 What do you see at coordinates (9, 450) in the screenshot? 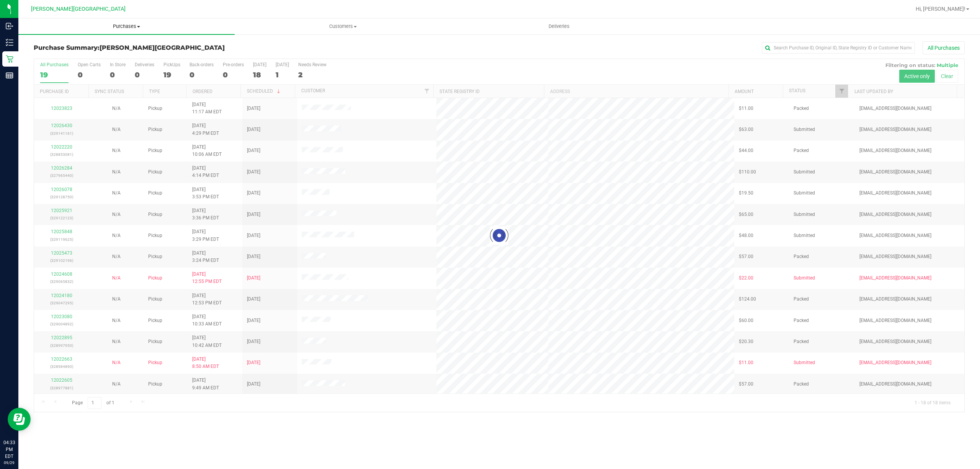
I see `p: 04:33 PM EDT` at bounding box center [9, 450].